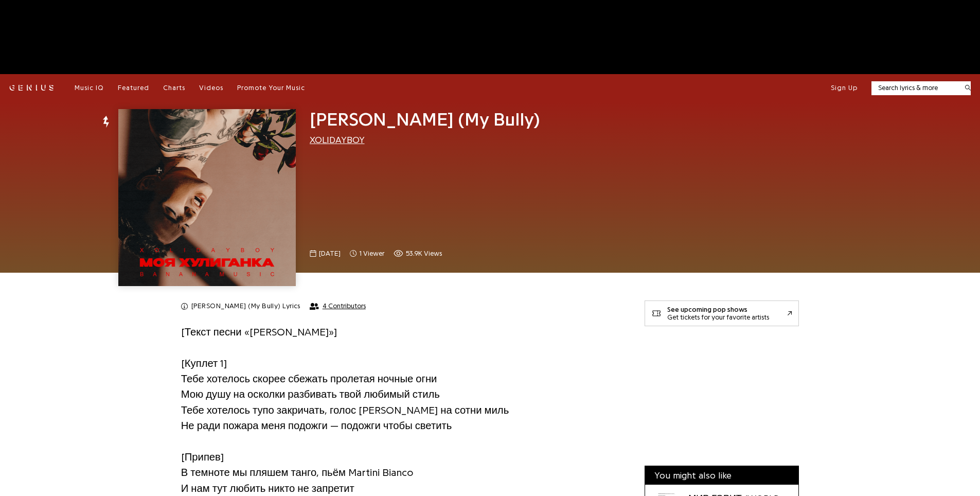  Describe the element at coordinates (722, 475) in the screenshot. I see `div: You might also like` at that location.